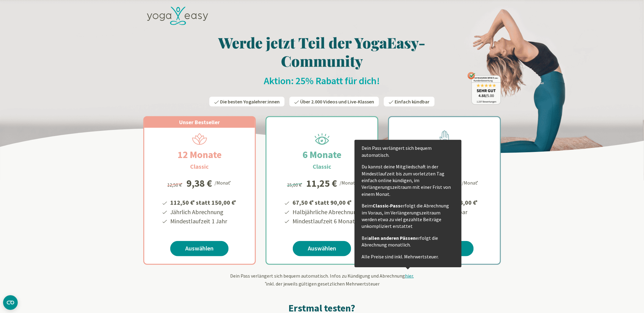  What do you see at coordinates (408, 181) in the screenshot?
I see `p: Du kannst deine Mitgliedschaft in der Mindestlaufzeit bis zum vorletzten Tag einfach online kündi...` at bounding box center [408, 181].